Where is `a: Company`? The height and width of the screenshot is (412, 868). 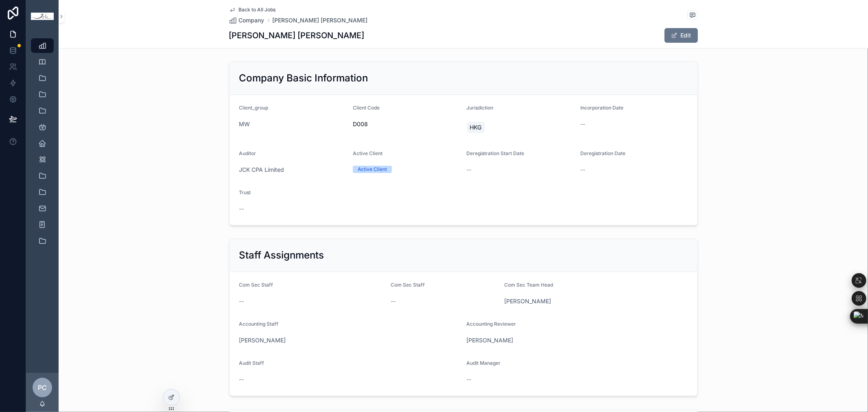 a: Company is located at coordinates (247, 20).